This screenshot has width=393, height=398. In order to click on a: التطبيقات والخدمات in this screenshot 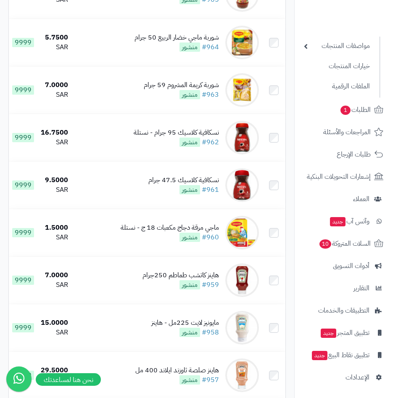, I will do `click(344, 310)`.